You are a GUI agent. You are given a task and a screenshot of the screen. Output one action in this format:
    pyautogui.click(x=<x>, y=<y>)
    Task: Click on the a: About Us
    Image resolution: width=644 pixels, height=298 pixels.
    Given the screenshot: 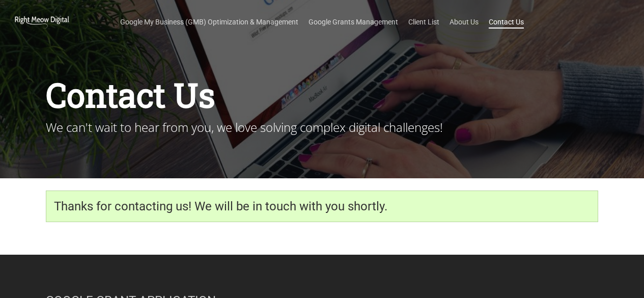 What is the action you would take?
    pyautogui.click(x=464, y=22)
    